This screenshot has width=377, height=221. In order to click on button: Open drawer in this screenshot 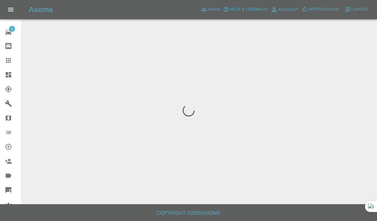, I will do `click(11, 10)`.